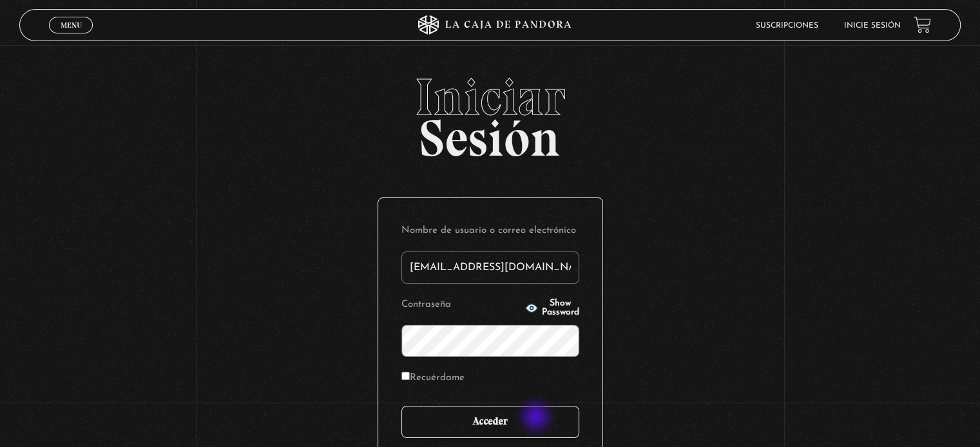  What do you see at coordinates (872, 26) in the screenshot?
I see `a: Inicie sesión` at bounding box center [872, 26].